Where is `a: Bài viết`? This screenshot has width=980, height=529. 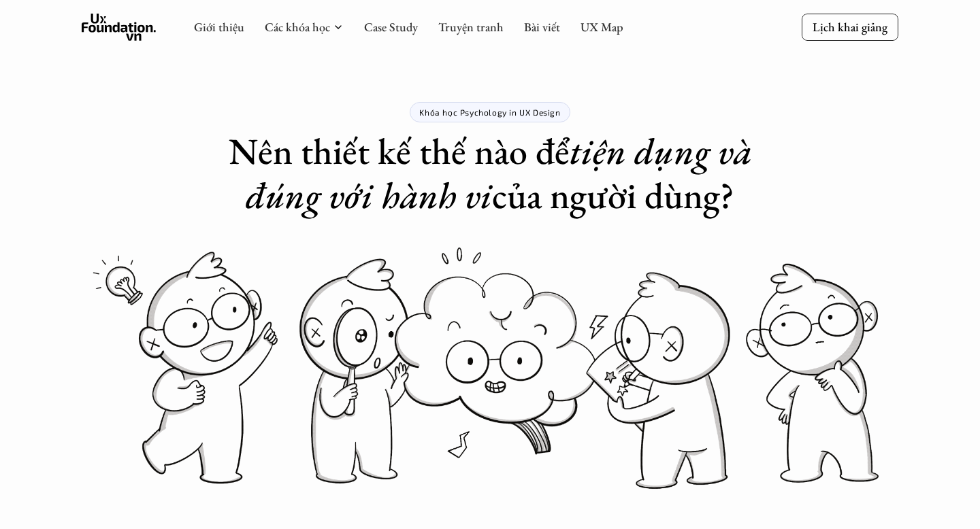
a: Bài viết is located at coordinates (541, 27).